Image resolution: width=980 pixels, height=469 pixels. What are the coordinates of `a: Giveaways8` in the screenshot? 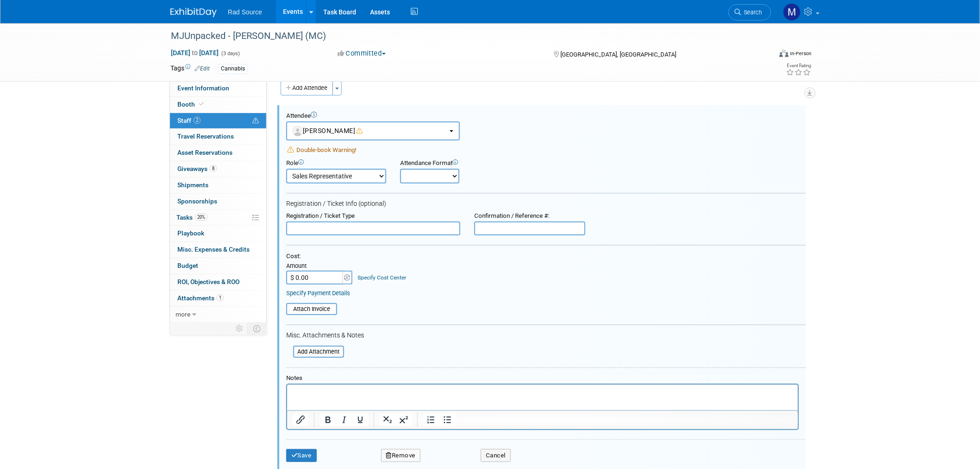 It's located at (218, 169).